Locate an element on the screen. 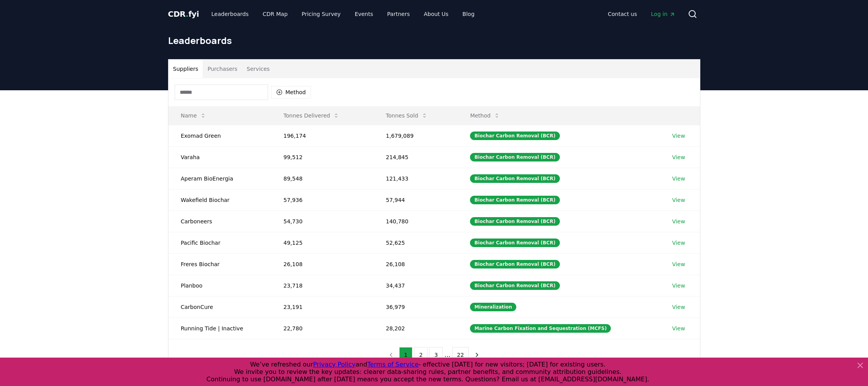 The width and height of the screenshot is (868, 386). td: 1,679,089 is located at coordinates (415, 135).